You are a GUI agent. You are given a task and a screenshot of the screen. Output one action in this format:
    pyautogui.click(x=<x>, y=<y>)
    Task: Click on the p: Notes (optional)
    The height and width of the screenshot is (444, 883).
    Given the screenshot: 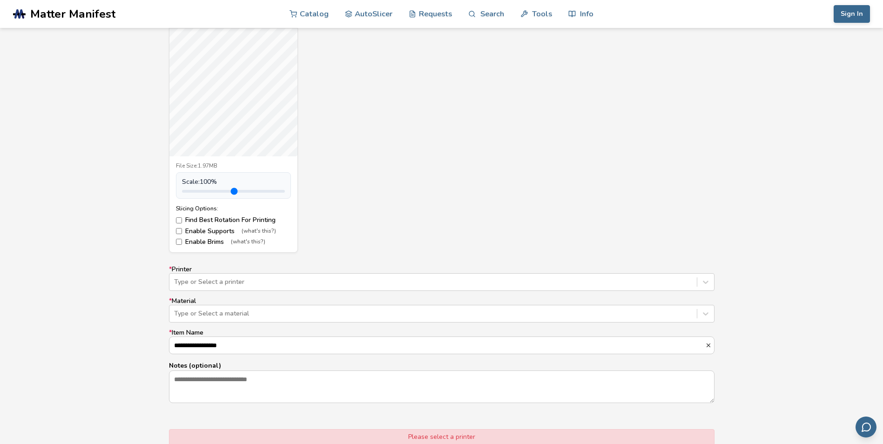 What is the action you would take?
    pyautogui.click(x=442, y=365)
    